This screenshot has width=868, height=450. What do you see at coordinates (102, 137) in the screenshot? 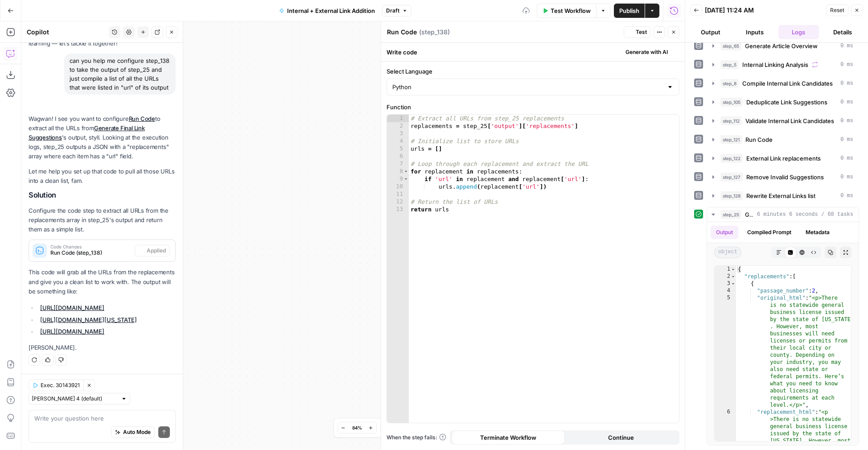
I see `p: Wagwan! I see you want to configure to extract all the URLs from 's output, styll. Looking at the...` at bounding box center [102, 137].